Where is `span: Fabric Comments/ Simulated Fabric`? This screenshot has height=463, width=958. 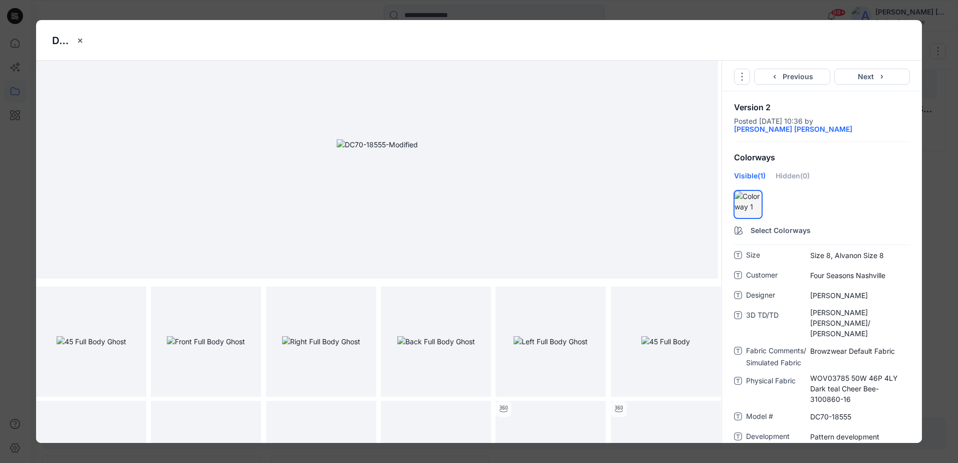
span: Fabric Comments/ Simulated Fabric is located at coordinates (776, 357).